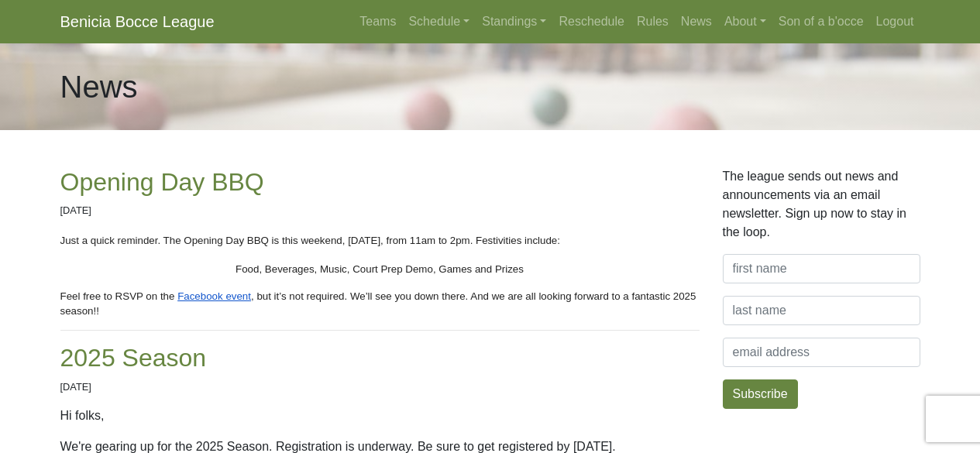 The image size is (980, 453). What do you see at coordinates (380, 416) in the screenshot?
I see `p: Hi folks,` at bounding box center [380, 416].